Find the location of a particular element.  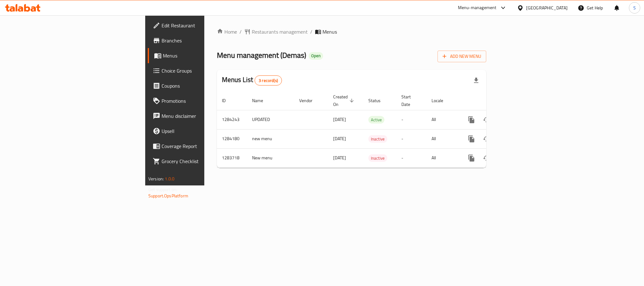

span: Start Date is located at coordinates (411, 101).